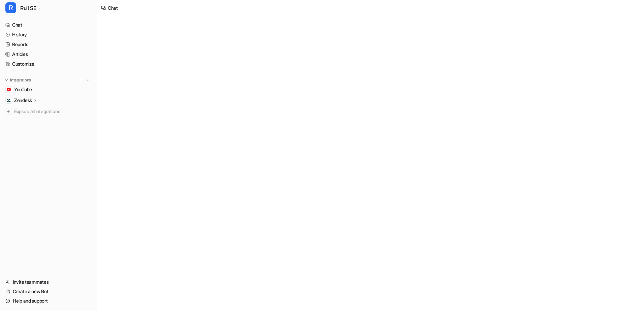 This screenshot has width=644, height=311. What do you see at coordinates (23, 90) in the screenshot?
I see `span: YouTube` at bounding box center [23, 90].